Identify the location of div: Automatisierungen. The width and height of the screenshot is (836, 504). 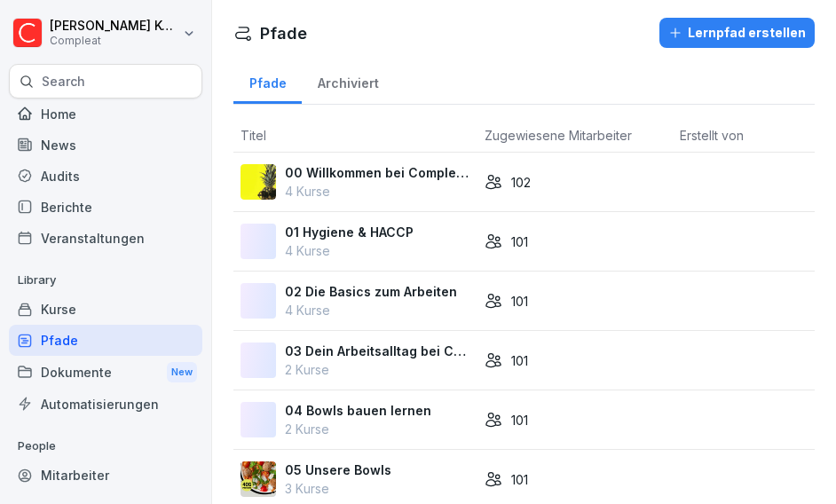
(106, 404).